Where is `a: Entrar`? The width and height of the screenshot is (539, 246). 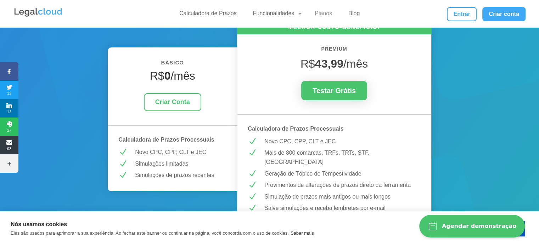
a: Entrar is located at coordinates (462, 14).